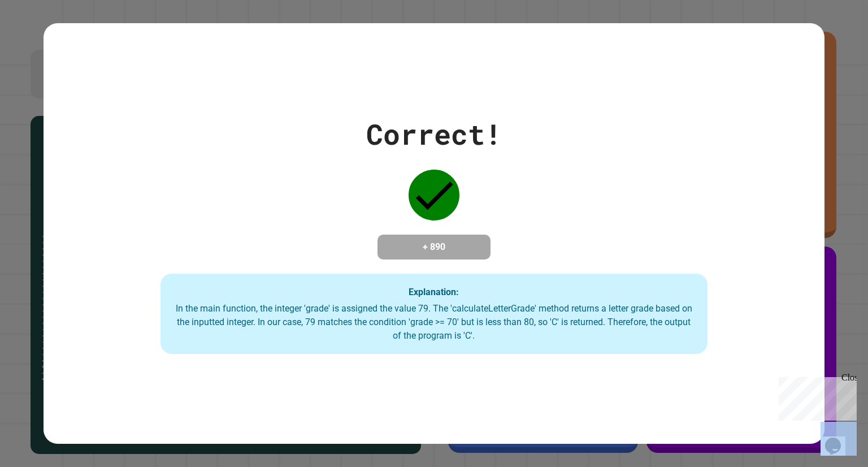  What do you see at coordinates (434, 134) in the screenshot?
I see `div: Correct!` at bounding box center [434, 134].